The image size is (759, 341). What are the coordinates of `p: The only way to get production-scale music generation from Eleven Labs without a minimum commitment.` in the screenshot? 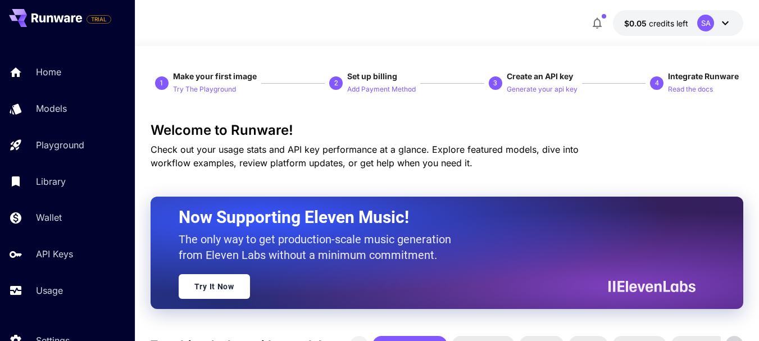 It's located at (319, 247).